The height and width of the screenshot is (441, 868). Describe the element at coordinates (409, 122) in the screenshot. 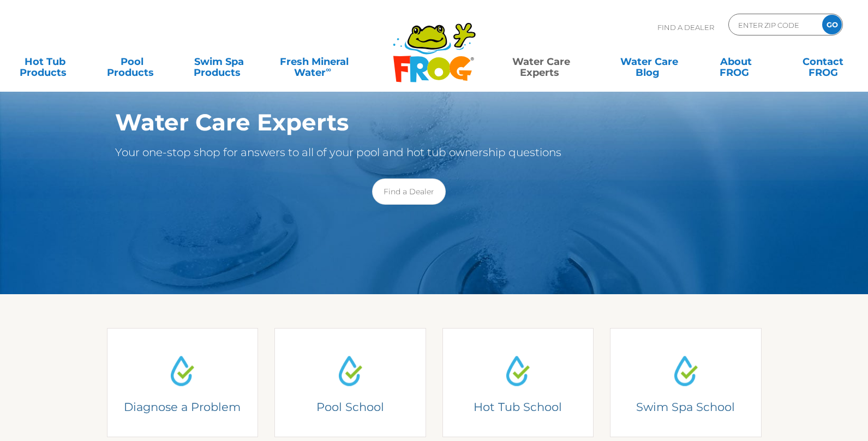

I see `h1: Water Care Experts` at that location.